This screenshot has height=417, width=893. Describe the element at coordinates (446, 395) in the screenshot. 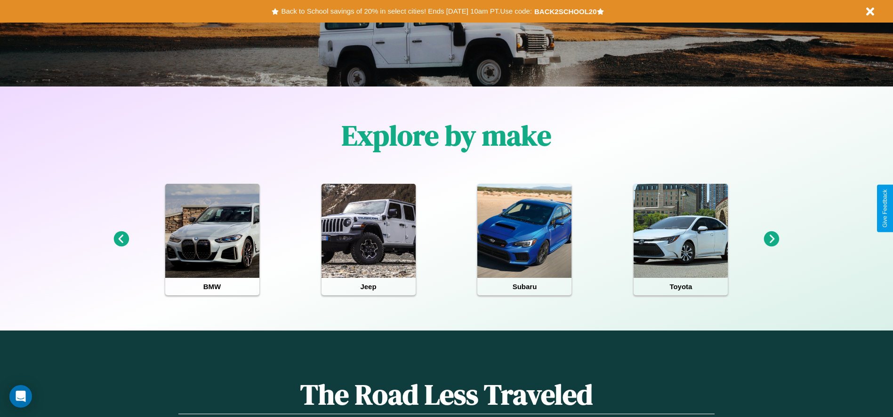

I see `h1: The Road Less Traveled` at that location.